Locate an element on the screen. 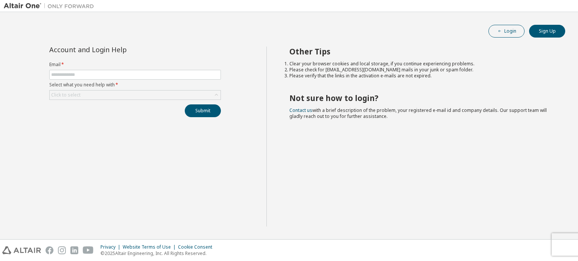 This screenshot has height=261, width=578. img: Altair One is located at coordinates (51, 6).